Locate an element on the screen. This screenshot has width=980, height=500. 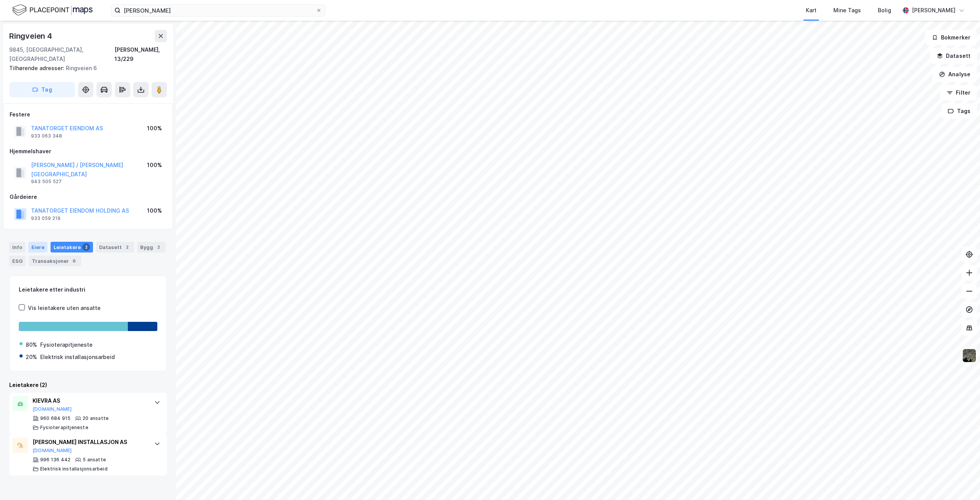
div: Bolig is located at coordinates (884, 10).